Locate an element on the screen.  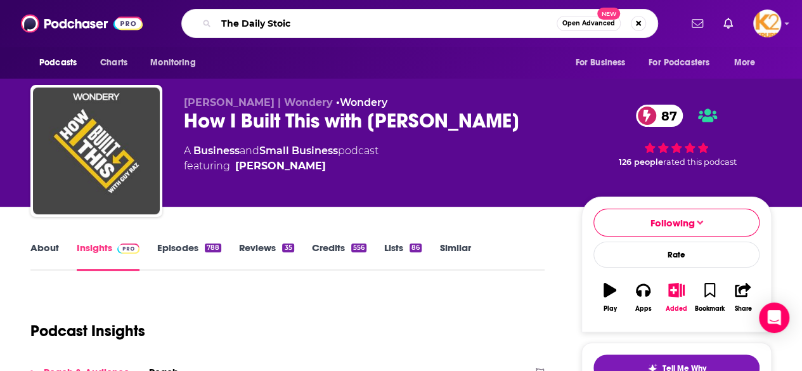
button: Play is located at coordinates (610, 297).